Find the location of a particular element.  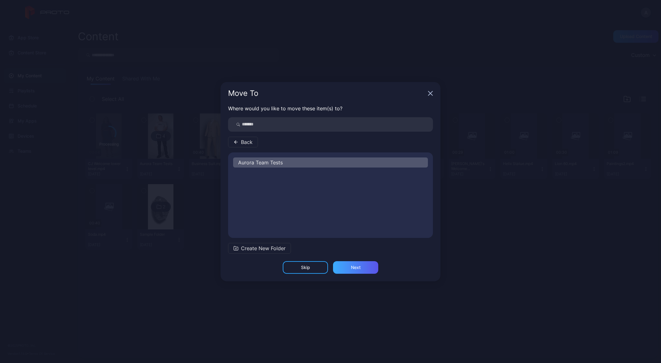

div: Skip is located at coordinates (306, 268).